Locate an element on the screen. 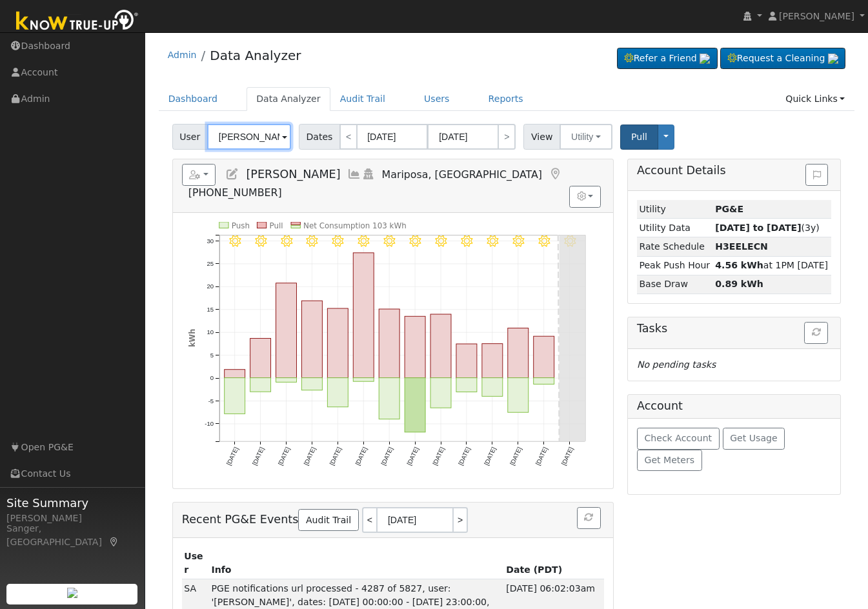  td: Base Draw is located at coordinates (675, 284).